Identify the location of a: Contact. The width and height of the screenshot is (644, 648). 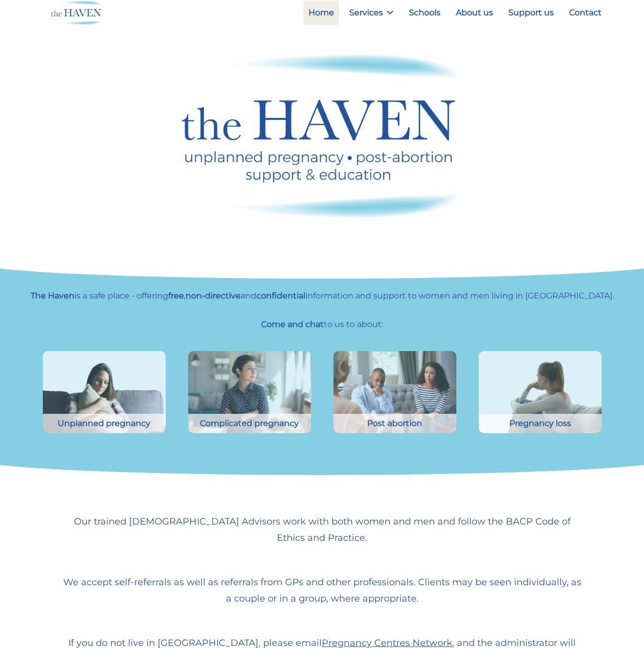
(585, 13).